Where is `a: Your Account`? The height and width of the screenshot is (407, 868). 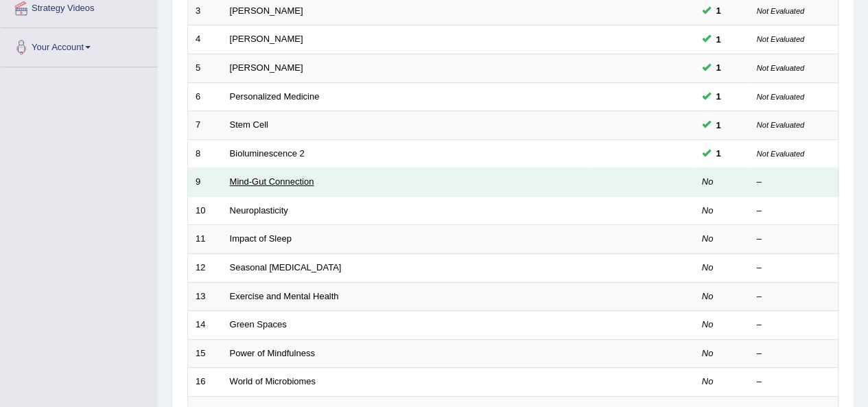
a: Your Account is located at coordinates (79, 45).